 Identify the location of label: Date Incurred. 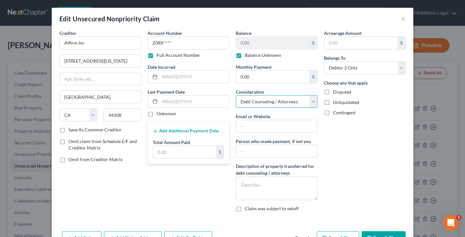
(161, 67).